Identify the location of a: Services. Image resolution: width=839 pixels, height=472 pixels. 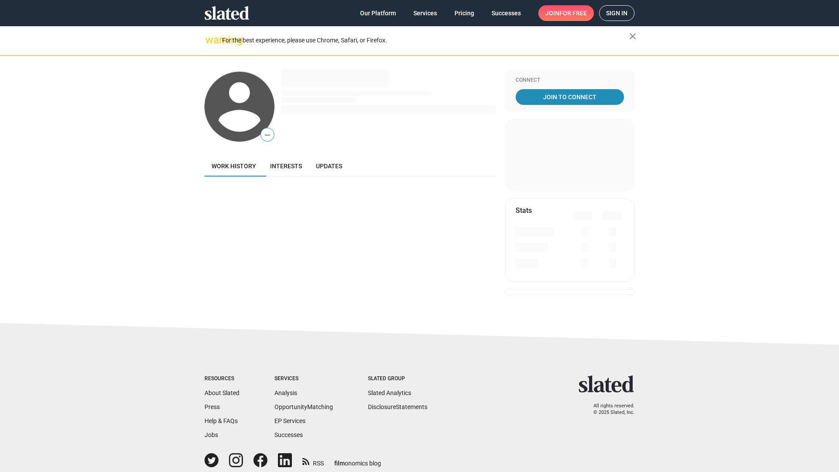
(425, 13).